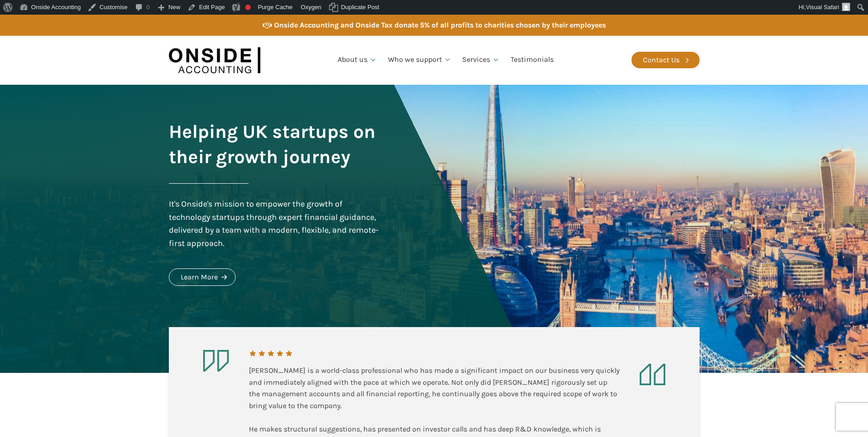 The image size is (868, 437). Describe the element at coordinates (420, 60) in the screenshot. I see `a: Who we support` at that location.